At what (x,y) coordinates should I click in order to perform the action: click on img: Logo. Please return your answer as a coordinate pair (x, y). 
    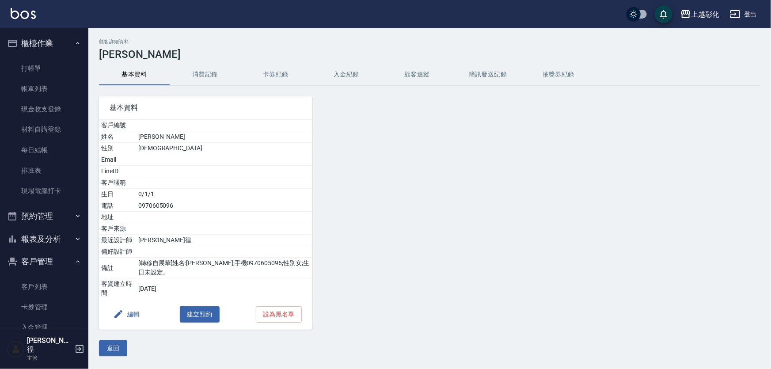
    Looking at the image, I should click on (23, 13).